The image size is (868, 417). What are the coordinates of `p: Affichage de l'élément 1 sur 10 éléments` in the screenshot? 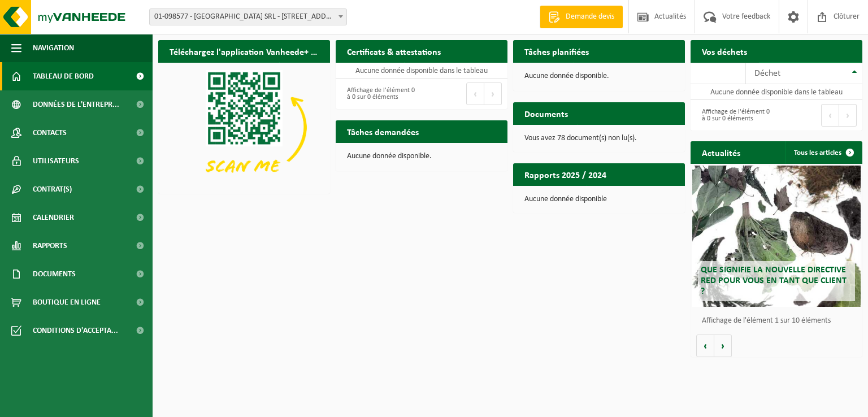 It's located at (780, 321).